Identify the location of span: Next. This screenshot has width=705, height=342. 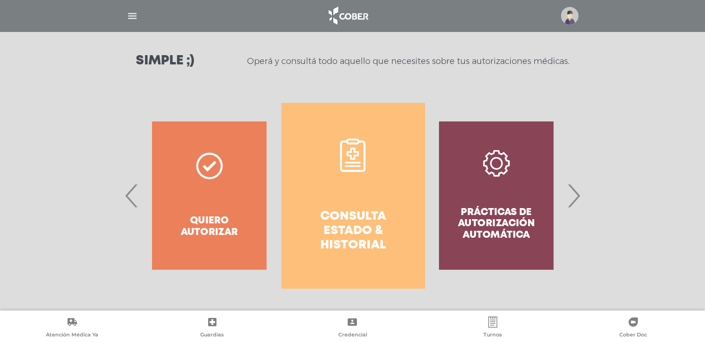
(573, 196).